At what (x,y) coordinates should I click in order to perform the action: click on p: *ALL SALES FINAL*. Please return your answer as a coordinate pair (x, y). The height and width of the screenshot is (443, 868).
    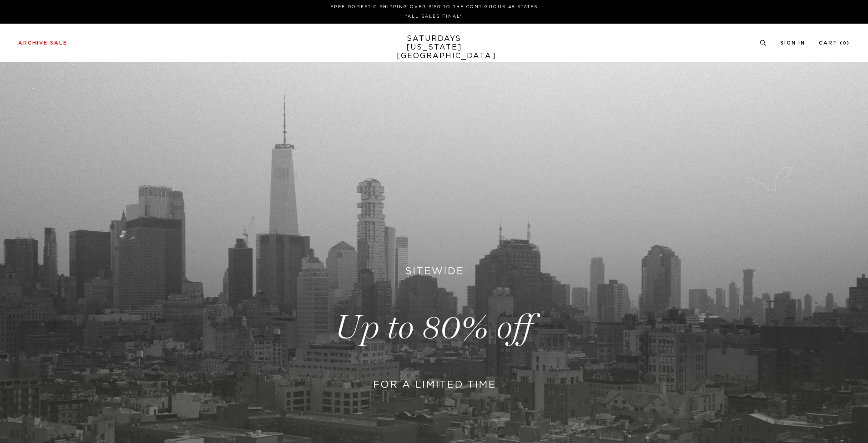
    Looking at the image, I should click on (434, 16).